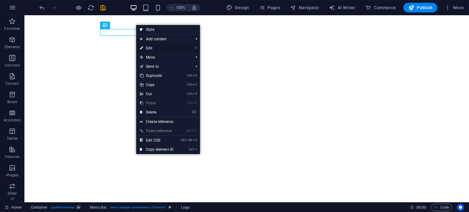 The width and height of the screenshot is (469, 212). What do you see at coordinates (42, 8) in the screenshot?
I see `i: Undo: Edit headline (Ctrl+Z)` at bounding box center [42, 8].